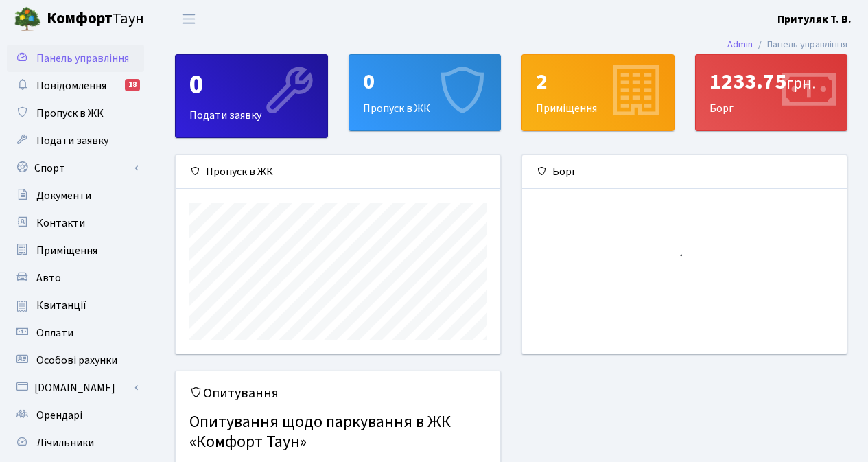 Image resolution: width=868 pixels, height=462 pixels. Describe the element at coordinates (597, 82) in the screenshot. I see `div: 2` at that location.